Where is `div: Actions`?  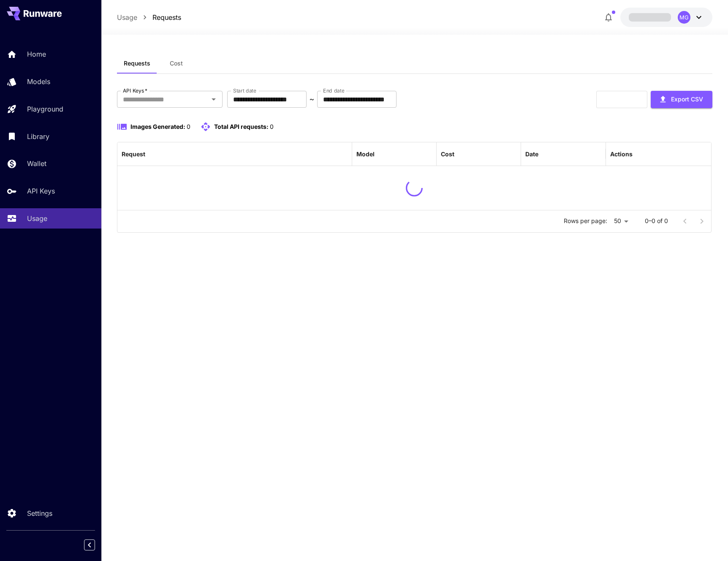 div: Actions is located at coordinates (621, 154).